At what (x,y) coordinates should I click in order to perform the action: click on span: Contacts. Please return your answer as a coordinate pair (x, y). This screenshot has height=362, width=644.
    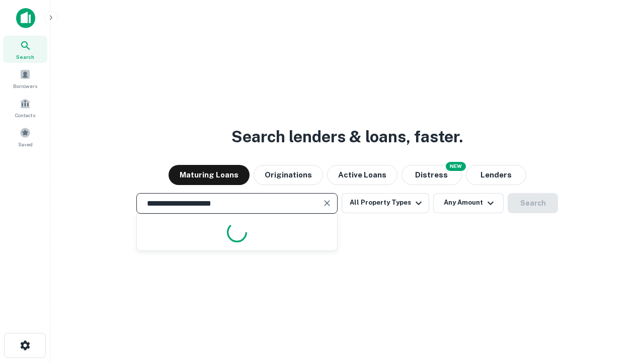
    Looking at the image, I should click on (25, 115).